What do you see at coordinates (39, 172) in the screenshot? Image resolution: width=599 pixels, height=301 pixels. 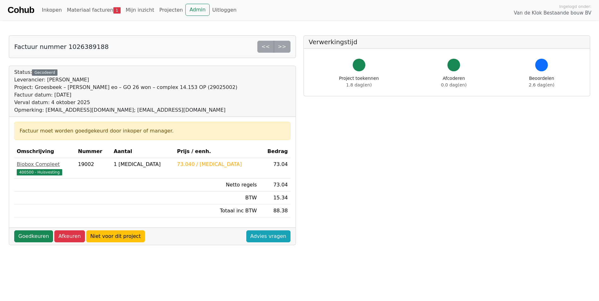 I see `span: 400500 - Huisvesting` at bounding box center [39, 172].